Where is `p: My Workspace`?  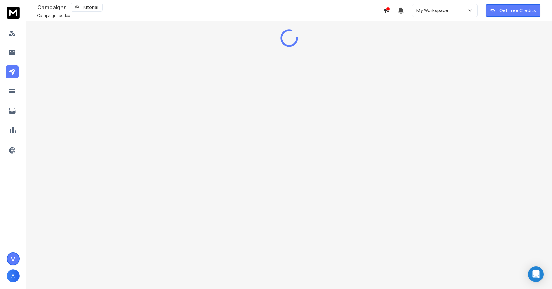
p: My Workspace is located at coordinates (433, 11).